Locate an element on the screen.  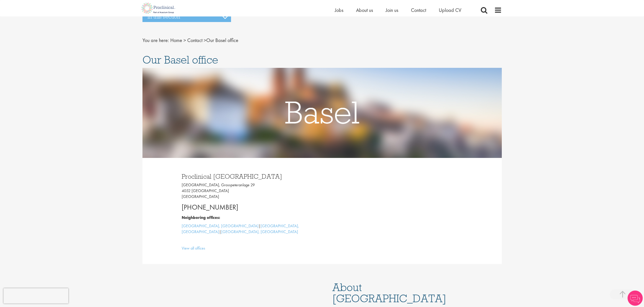
h3: In this section is located at coordinates (187, 17).